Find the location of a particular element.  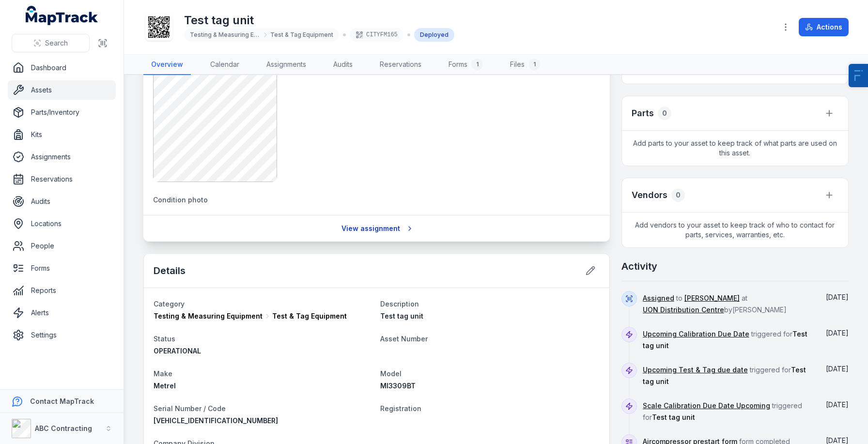

a: MapTrack is located at coordinates (62, 15).